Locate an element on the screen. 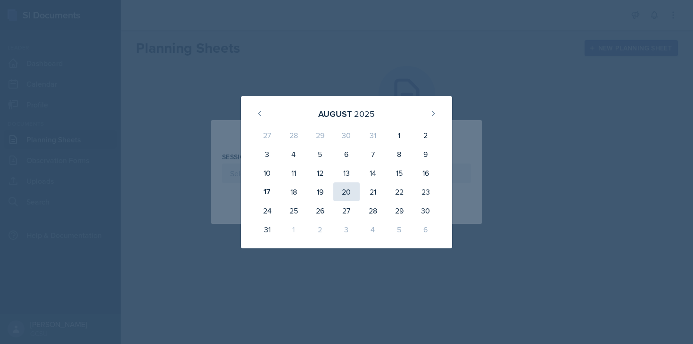 This screenshot has width=693, height=344. div: 10 is located at coordinates (267, 173).